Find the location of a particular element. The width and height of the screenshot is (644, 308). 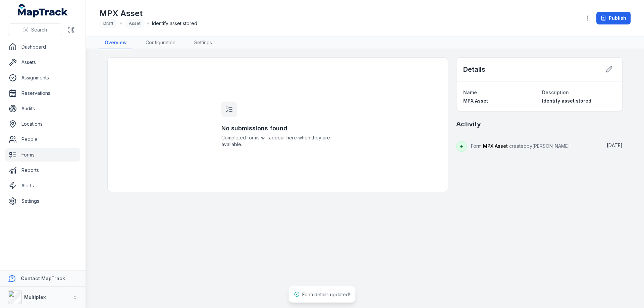

button: Search is located at coordinates (35, 30).